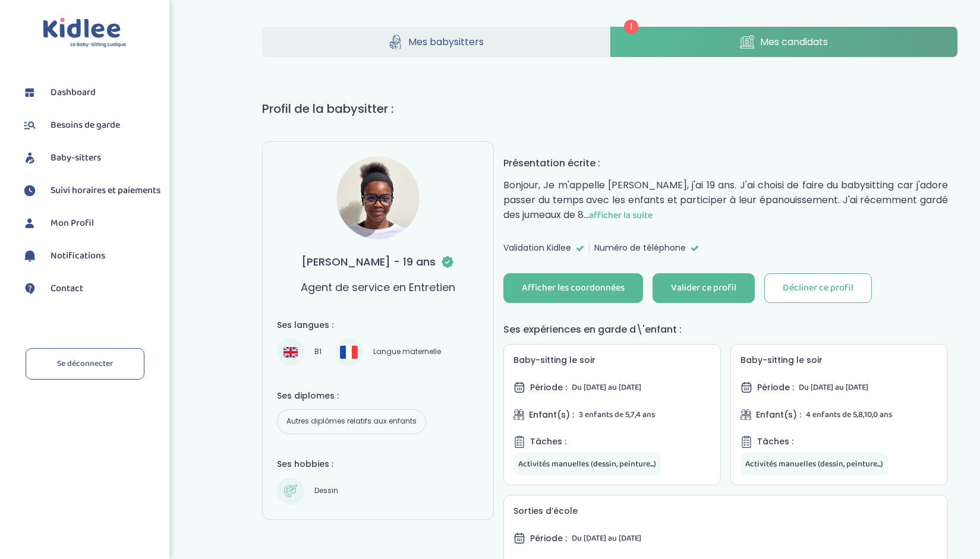 The height and width of the screenshot is (559, 980). Describe the element at coordinates (30, 125) in the screenshot. I see `img: besoin.svg` at that location.